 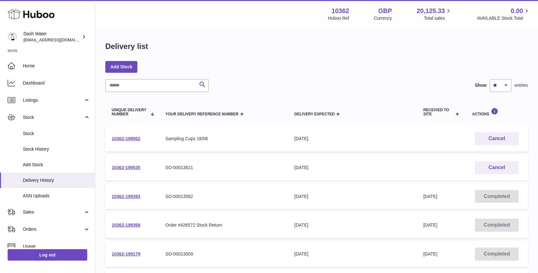 What do you see at coordinates (56, 164) in the screenshot?
I see `span: Add Stock` at bounding box center [56, 164].